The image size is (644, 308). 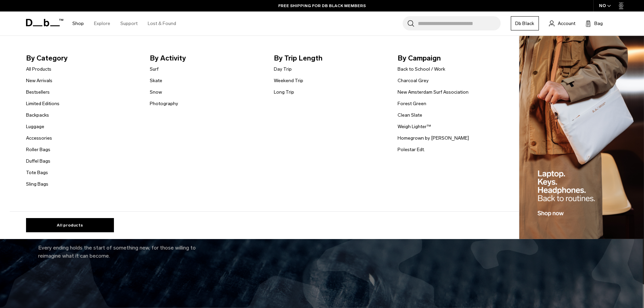 What do you see at coordinates (156, 81) in the screenshot?
I see `a: Skate` at bounding box center [156, 81].